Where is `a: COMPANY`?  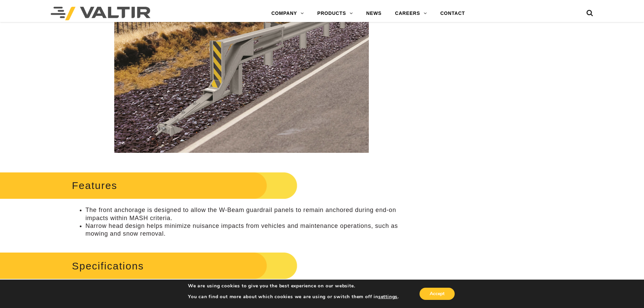 a: COMPANY is located at coordinates (288, 14).